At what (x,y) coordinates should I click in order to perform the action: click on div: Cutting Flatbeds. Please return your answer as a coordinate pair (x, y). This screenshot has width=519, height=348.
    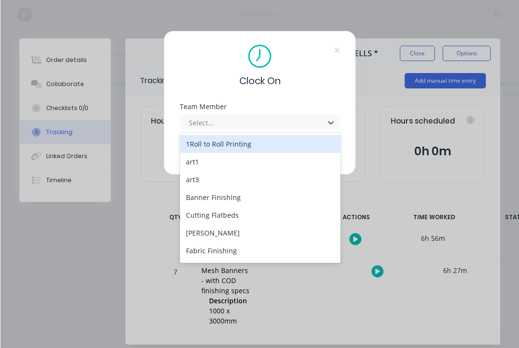
    Looking at the image, I should click on (260, 215).